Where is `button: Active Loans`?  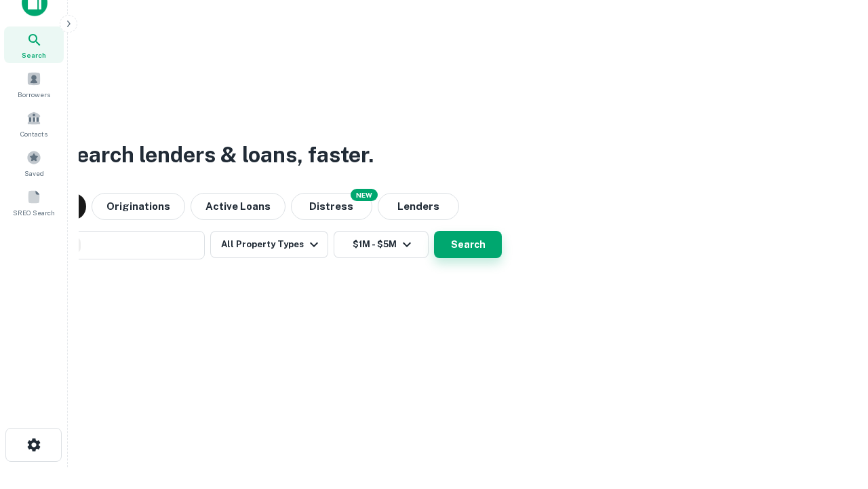 button: Active Loans is located at coordinates (238, 206).